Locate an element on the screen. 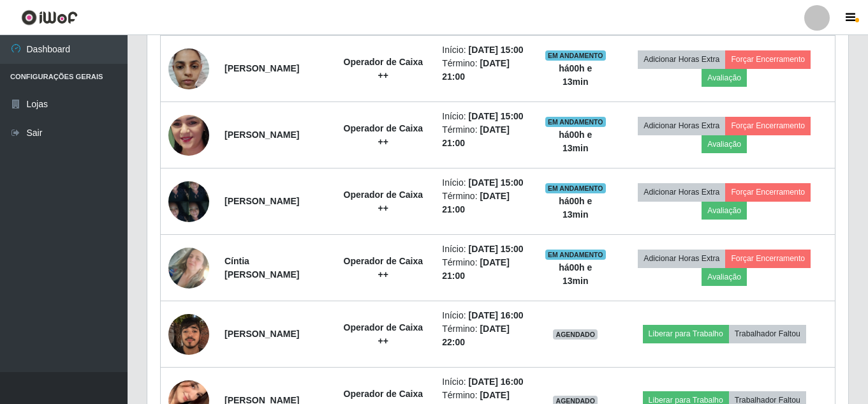 This screenshot has height=404, width=868. span: AGENDADO is located at coordinates (576, 334).